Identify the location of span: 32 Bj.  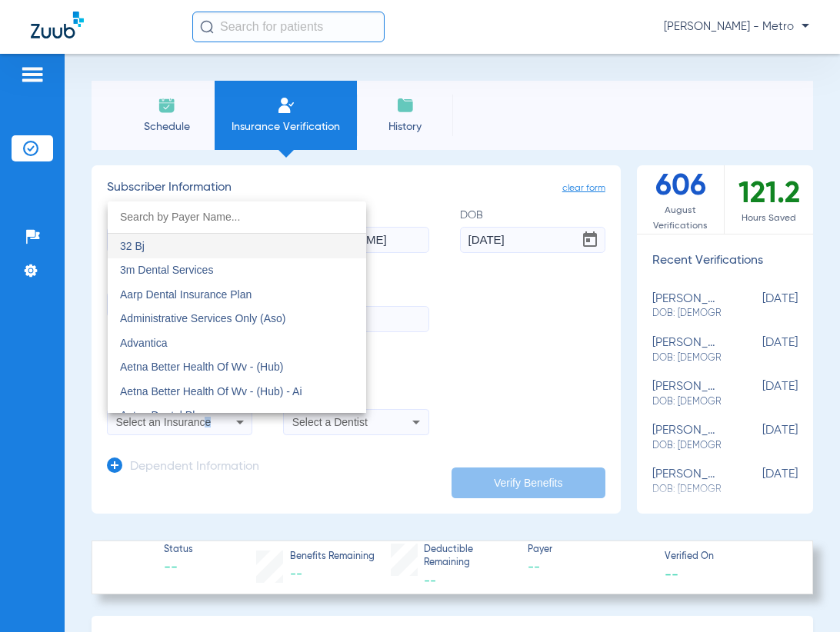
(132, 246).